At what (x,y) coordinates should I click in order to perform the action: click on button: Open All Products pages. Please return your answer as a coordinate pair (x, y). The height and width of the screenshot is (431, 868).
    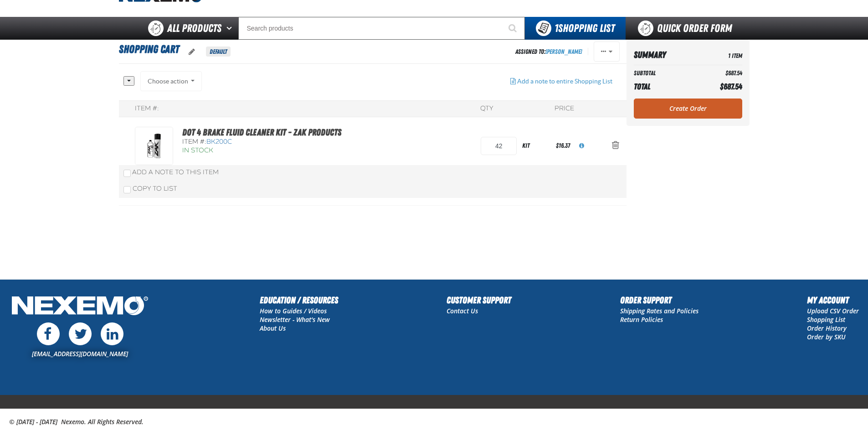
    Looking at the image, I should click on (230, 28).